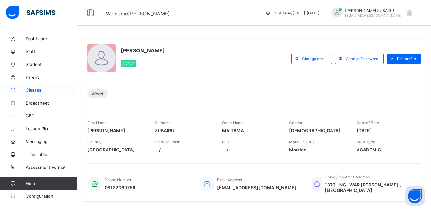 The width and height of the screenshot is (431, 209). What do you see at coordinates (51, 39) in the screenshot?
I see `span: Dashboard` at bounding box center [51, 39].